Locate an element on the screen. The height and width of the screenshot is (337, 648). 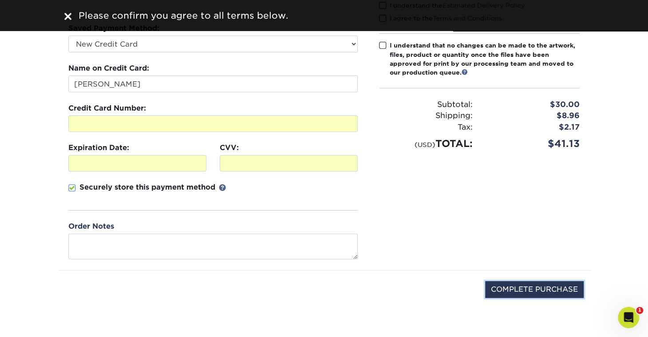
input: COMPLETE PURCHASE is located at coordinates (535, 290).